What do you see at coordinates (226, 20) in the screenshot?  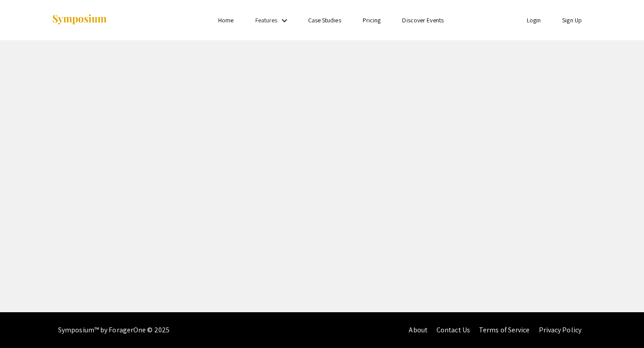 I see `a: Home` at bounding box center [226, 20].